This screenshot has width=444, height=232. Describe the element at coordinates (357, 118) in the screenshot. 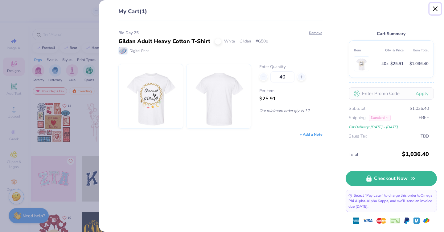

I see `span: Shipping` at that location.